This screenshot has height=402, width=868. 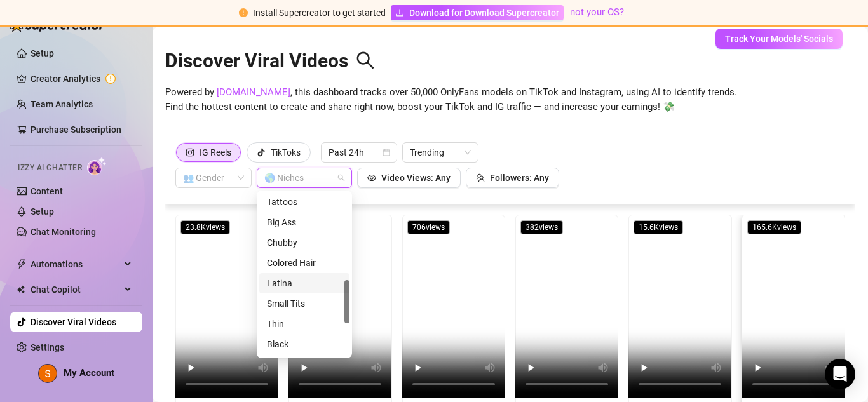 I want to click on a: Download for Download Supercreator, so click(x=477, y=13).